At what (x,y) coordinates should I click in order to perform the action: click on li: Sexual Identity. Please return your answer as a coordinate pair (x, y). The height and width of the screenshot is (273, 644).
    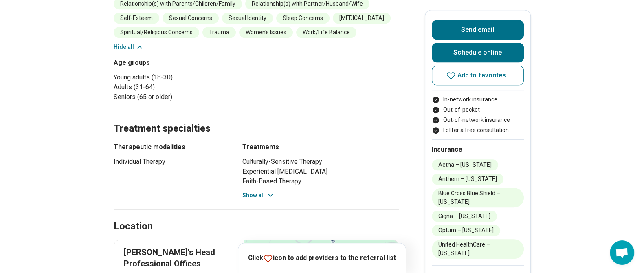
    Looking at the image, I should click on (247, 18).